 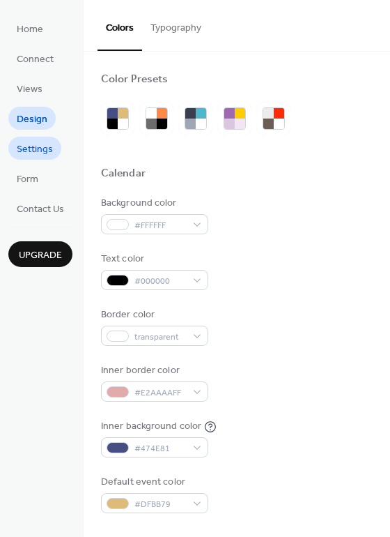 I want to click on a: Home, so click(x=30, y=28).